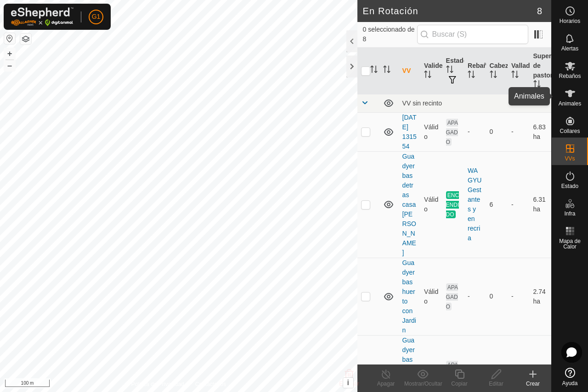 The width and height of the screenshot is (588, 392). What do you see at coordinates (26, 39) in the screenshot?
I see `button: Capas del Mapa` at bounding box center [26, 39].